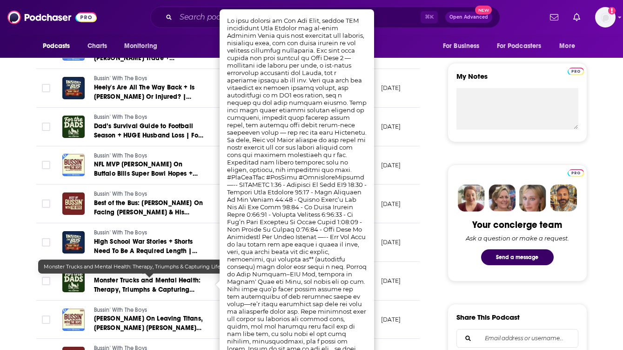 This screenshot has width=623, height=350. Describe the element at coordinates (472, 198) in the screenshot. I see `img: Sydney Profile` at that location.